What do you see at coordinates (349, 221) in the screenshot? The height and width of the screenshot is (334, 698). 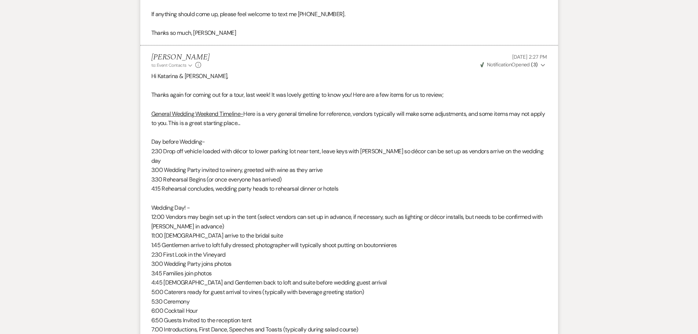 I see `p: 12:00 Vendors may begin set up in the tent (select vendors can set up in advance, if necessary, s...` at bounding box center [349, 221].